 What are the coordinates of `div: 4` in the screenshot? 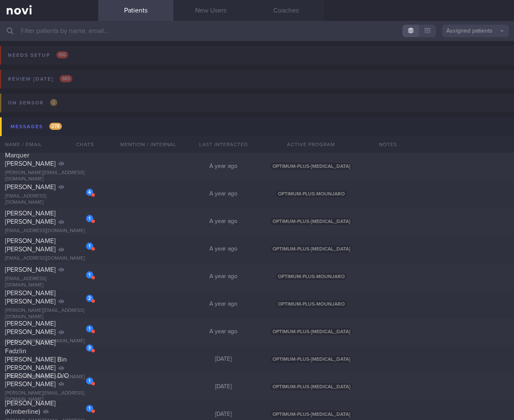 It's located at (89, 192).